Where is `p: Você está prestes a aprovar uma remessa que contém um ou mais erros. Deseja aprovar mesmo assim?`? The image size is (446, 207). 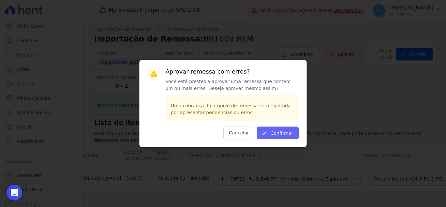 p: Você está prestes a aprovar uma remessa que contém um ou mais erros. Deseja aprovar mesmo assim? is located at coordinates (232, 85).